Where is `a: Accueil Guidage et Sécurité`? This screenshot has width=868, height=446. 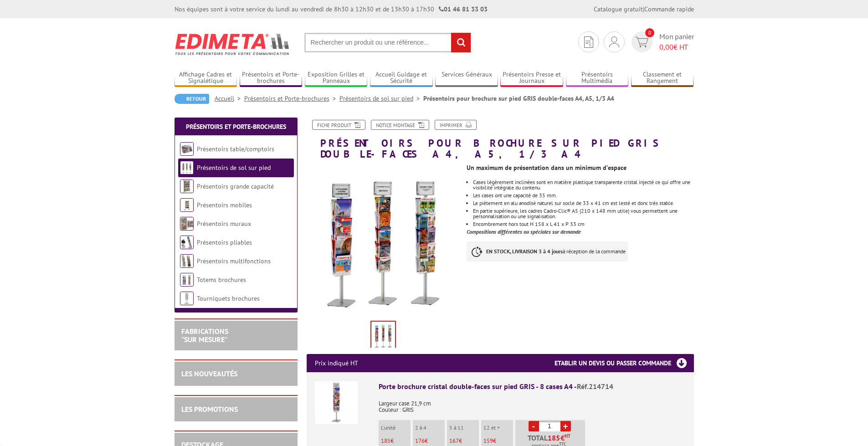 a: Accueil Guidage et Sécurité is located at coordinates (401, 78).